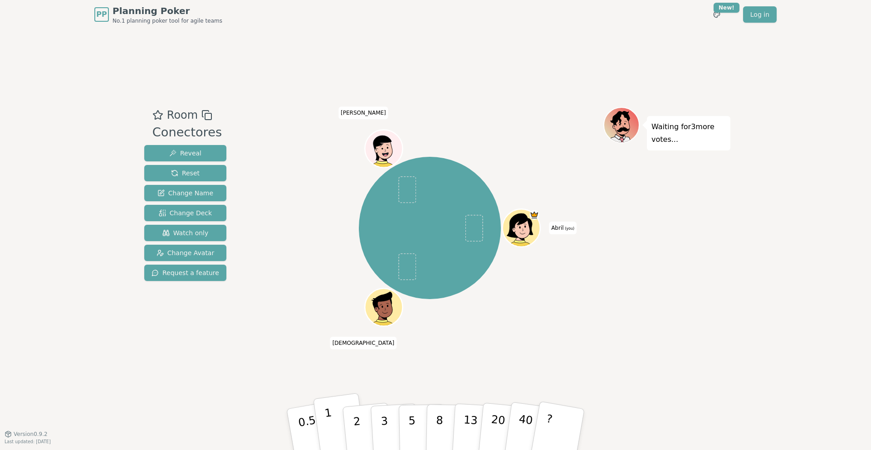  What do you see at coordinates (726, 8) in the screenshot?
I see `div: New!` at bounding box center [726, 8].